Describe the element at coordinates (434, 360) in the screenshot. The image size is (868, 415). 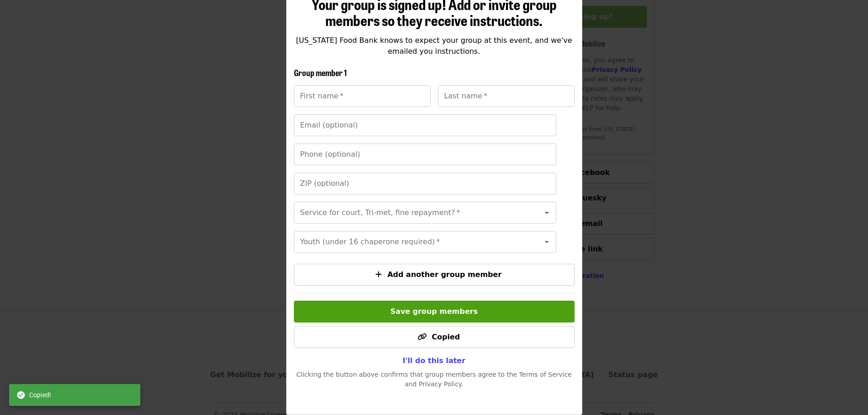
I see `span: I'll do this later` at that location.